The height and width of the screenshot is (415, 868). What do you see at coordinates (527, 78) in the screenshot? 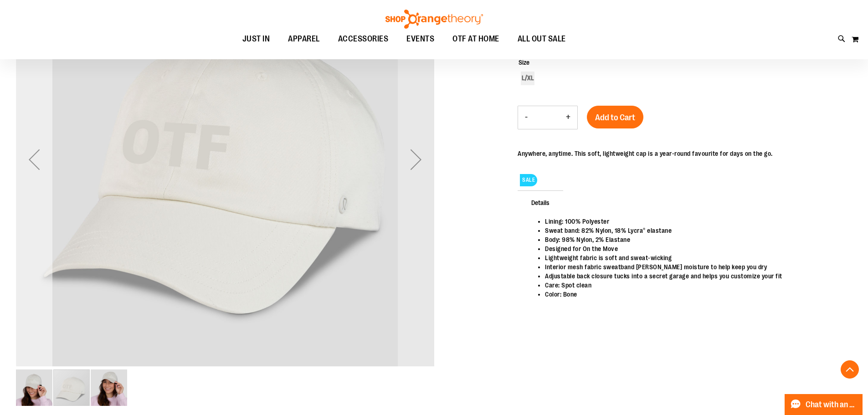
I see `div: L/XL` at bounding box center [527, 78].